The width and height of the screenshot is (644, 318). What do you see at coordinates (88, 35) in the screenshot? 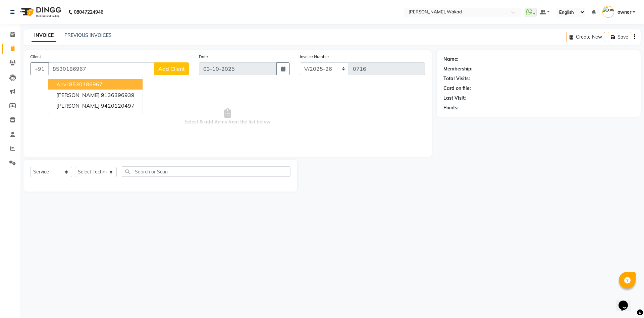
I see `a: PREVIOUS INVOICES` at bounding box center [88, 35].